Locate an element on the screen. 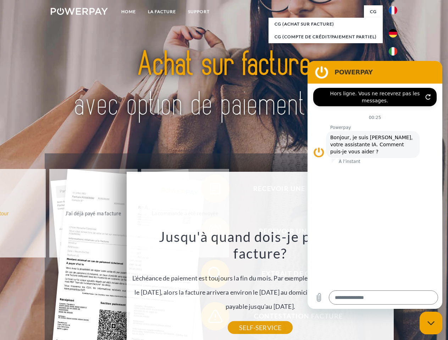 The image size is (448, 340). img: de is located at coordinates (393, 33).